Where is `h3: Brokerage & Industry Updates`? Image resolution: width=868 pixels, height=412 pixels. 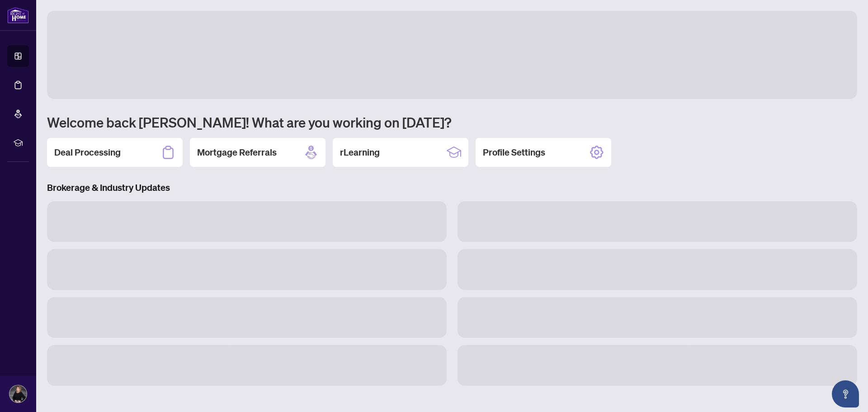
h3: Brokerage & Industry Updates is located at coordinates (452, 188).